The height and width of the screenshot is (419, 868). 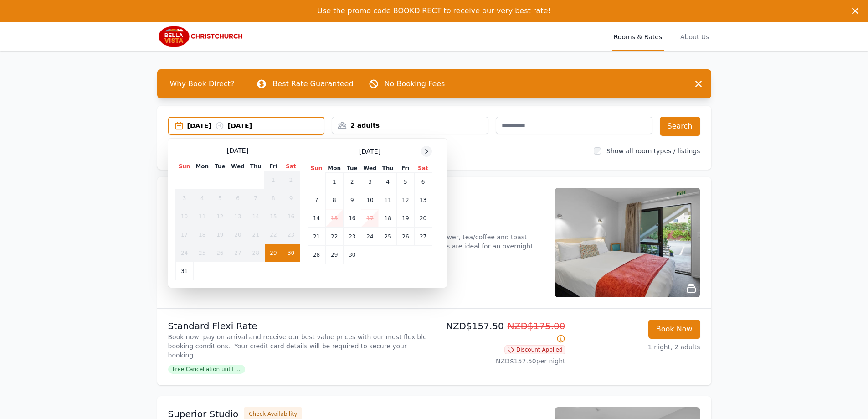 What do you see at coordinates (299, 326) in the screenshot?
I see `p: Standard Flexi Rate` at bounding box center [299, 326].